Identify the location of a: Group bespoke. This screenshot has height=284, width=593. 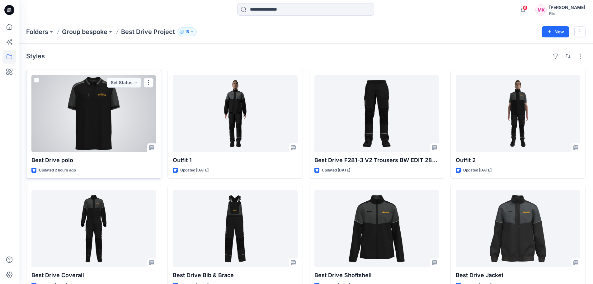
(85, 32).